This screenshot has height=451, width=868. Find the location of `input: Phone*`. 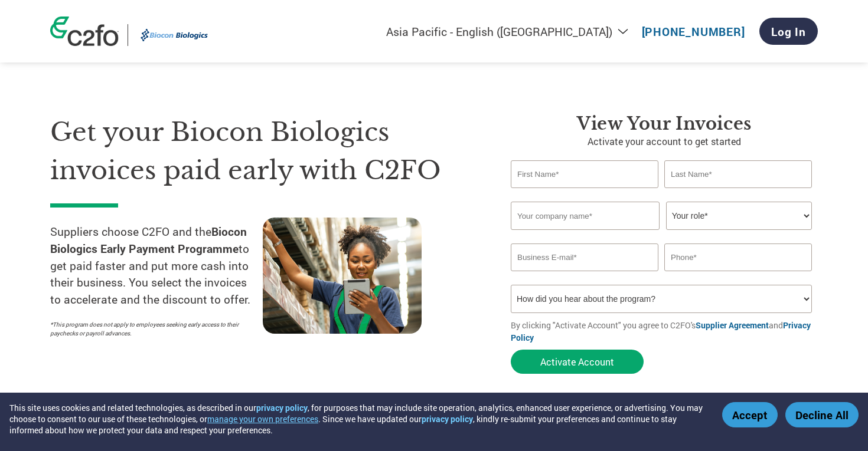

input: Phone* is located at coordinates (738, 257).